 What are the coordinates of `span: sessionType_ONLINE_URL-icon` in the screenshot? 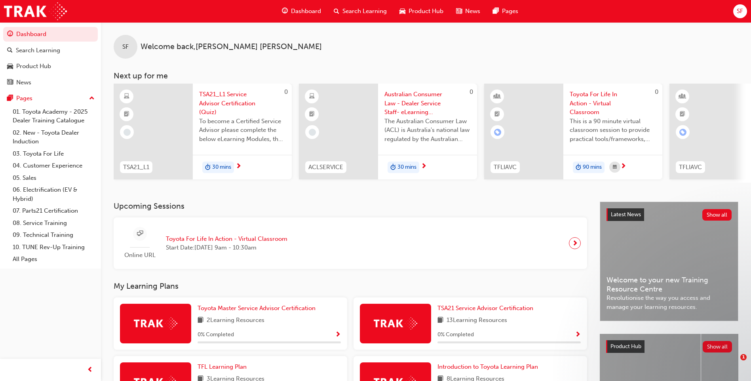 It's located at (140, 234).